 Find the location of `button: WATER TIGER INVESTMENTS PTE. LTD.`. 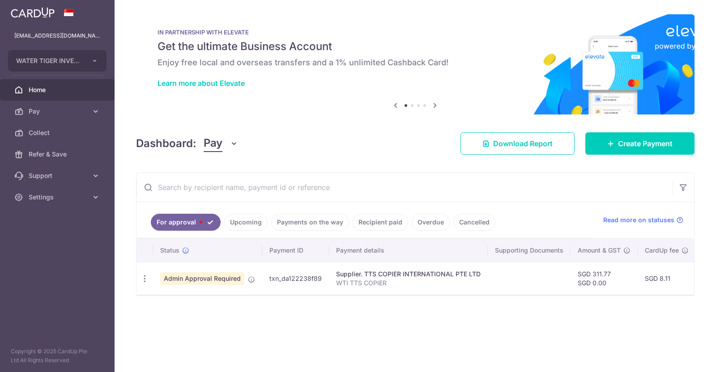

button: WATER TIGER INVESTMENTS PTE. LTD. is located at coordinates (57, 61).